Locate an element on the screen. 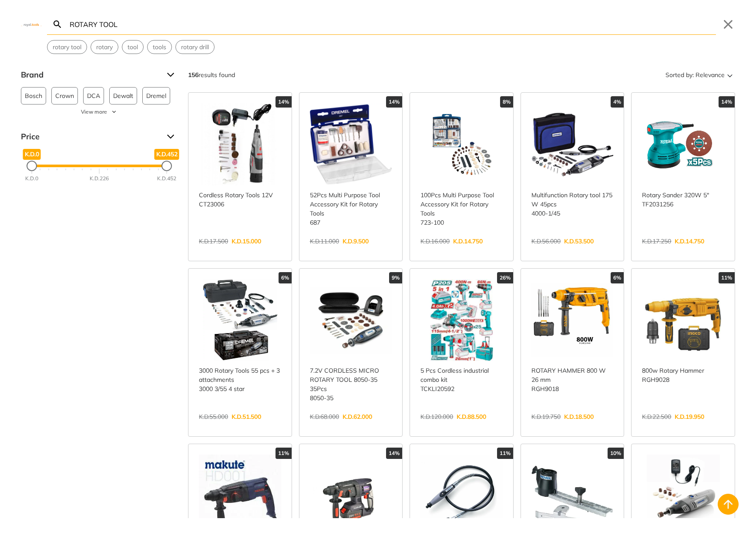 This screenshot has width=756, height=546. div: 4% is located at coordinates (617, 102).